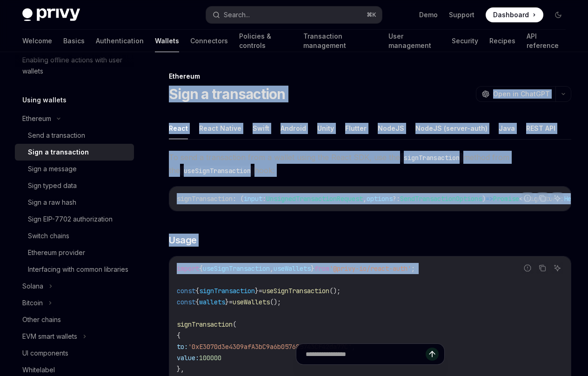  What do you see at coordinates (37, 119) in the screenshot?
I see `div: Ethereum` at bounding box center [37, 119].